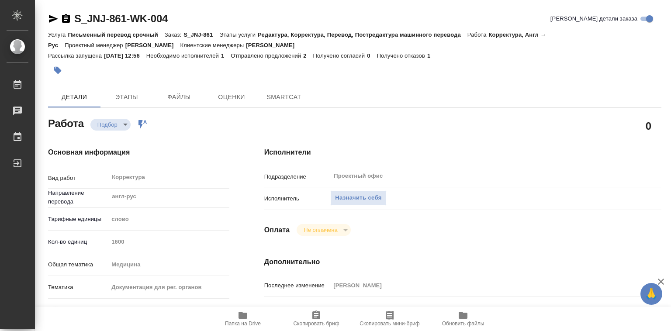  I want to click on span: Этапы, so click(127, 97).